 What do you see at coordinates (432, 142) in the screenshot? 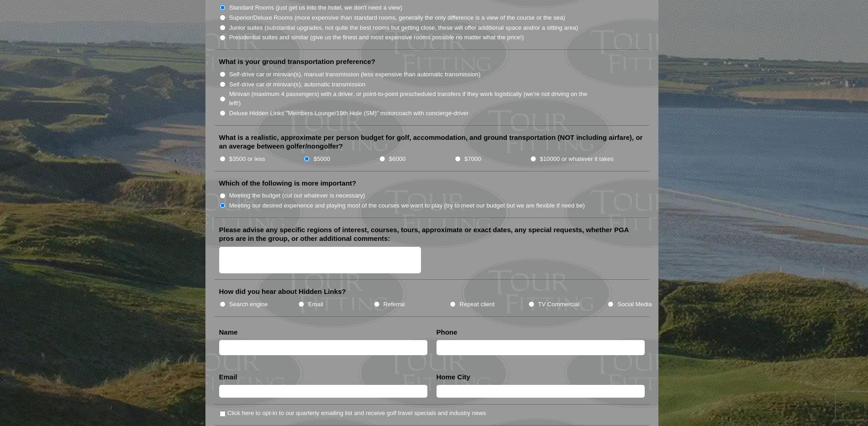
I see `label: What is a realistic, approximate per person budget for golf, accommodation, and ground transporta...` at bounding box center [432, 142].